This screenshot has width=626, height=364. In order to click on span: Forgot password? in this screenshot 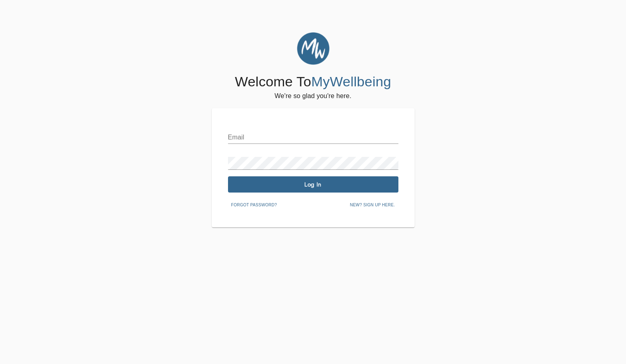, I will do `click(254, 205)`.